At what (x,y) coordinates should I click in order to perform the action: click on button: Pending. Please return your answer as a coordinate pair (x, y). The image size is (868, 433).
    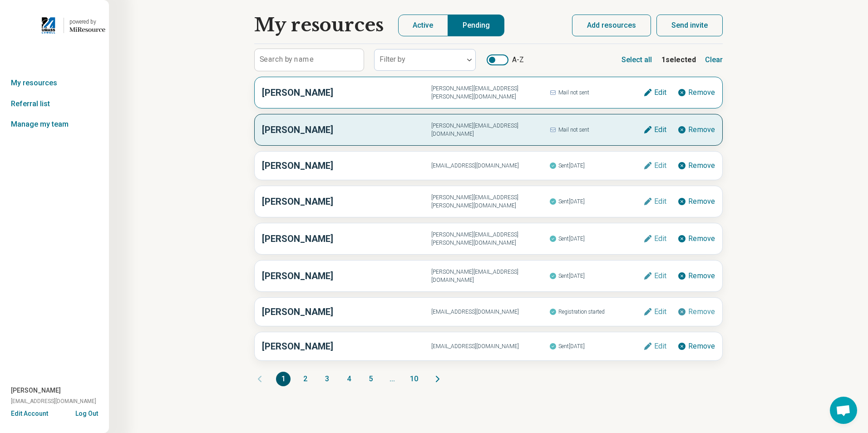
    Looking at the image, I should click on (476, 25).